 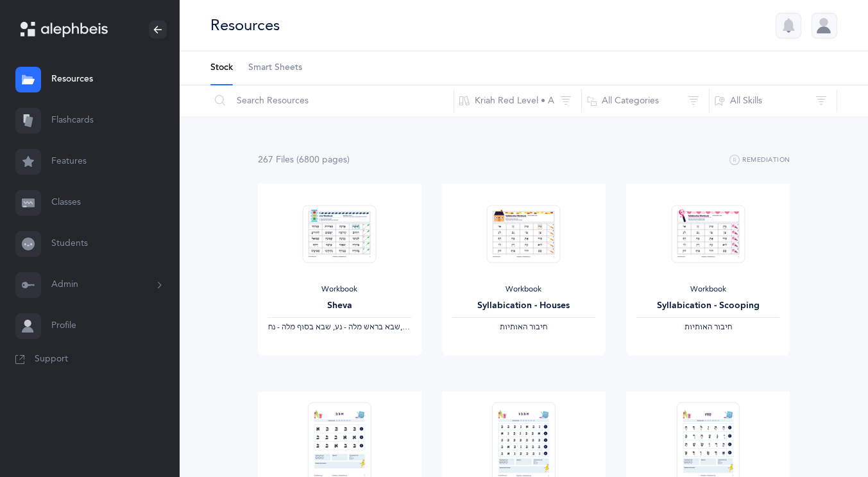 I want to click on div: Resources, so click(x=245, y=25).